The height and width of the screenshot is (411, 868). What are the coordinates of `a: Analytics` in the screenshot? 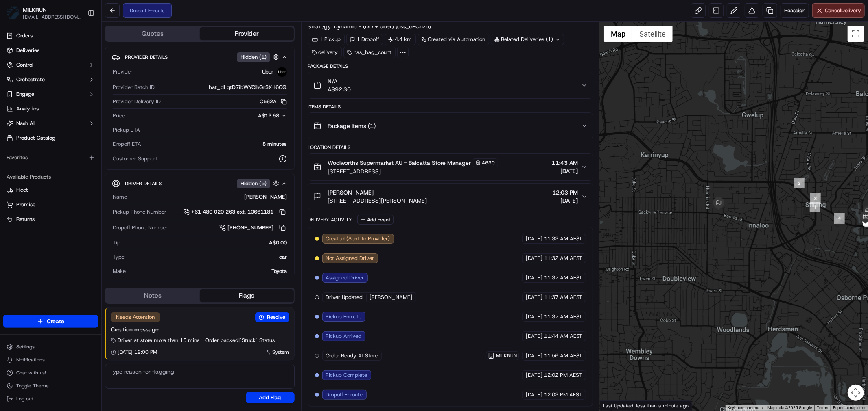 It's located at (50, 109).